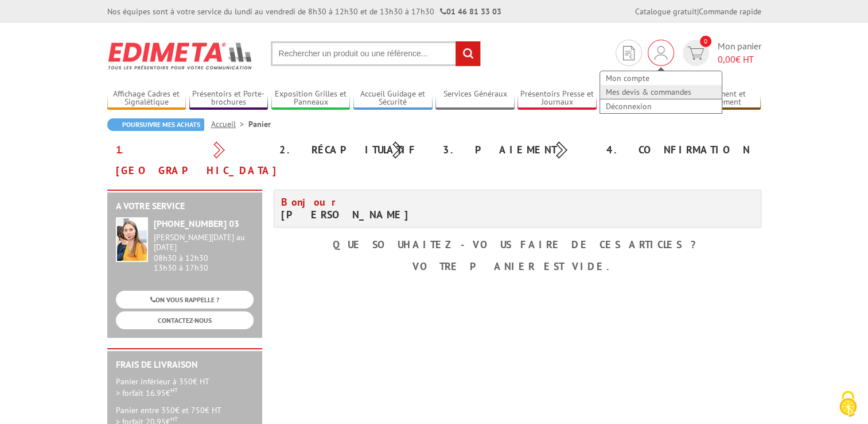 This screenshot has height=424, width=868. Describe the element at coordinates (155, 125) in the screenshot. I see `a: Poursuivre mes achats` at that location.